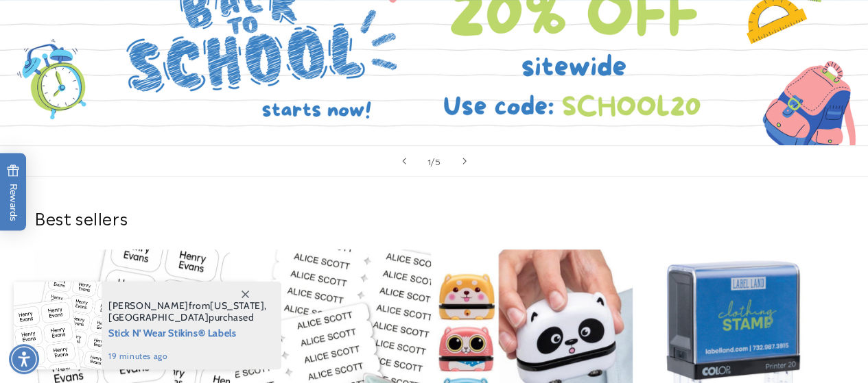  What do you see at coordinates (464, 161) in the screenshot?
I see `button: Next slide` at bounding box center [464, 161].